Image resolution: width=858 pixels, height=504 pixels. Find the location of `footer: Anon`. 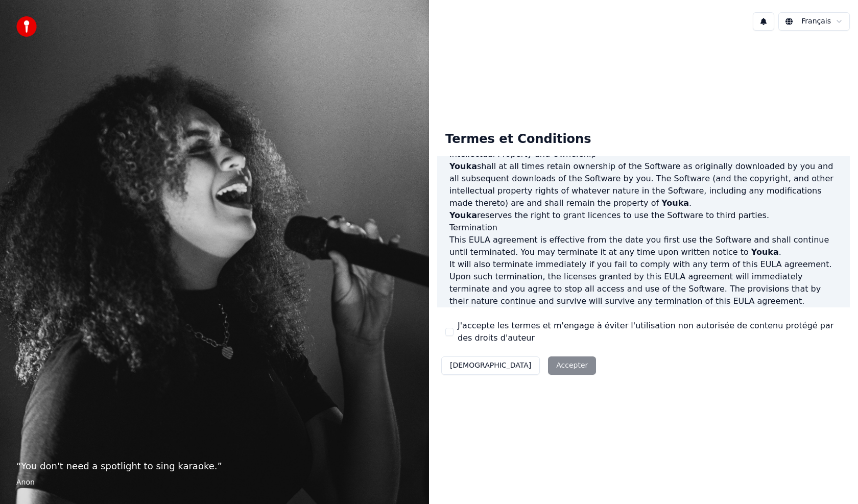

footer: Anon is located at coordinates (214, 482).